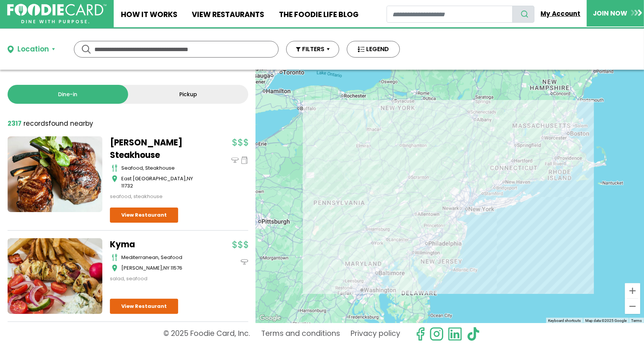  What do you see at coordinates (632, 307) in the screenshot?
I see `button: Zoom out` at bounding box center [632, 307].